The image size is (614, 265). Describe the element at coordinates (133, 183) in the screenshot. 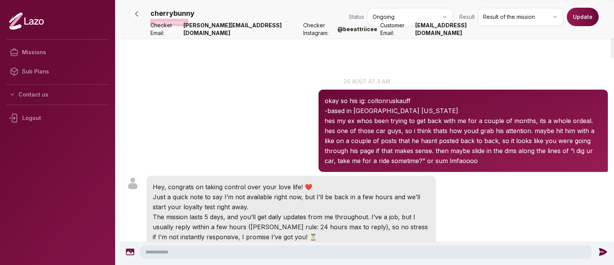

I see `img: User avatar` at that location.